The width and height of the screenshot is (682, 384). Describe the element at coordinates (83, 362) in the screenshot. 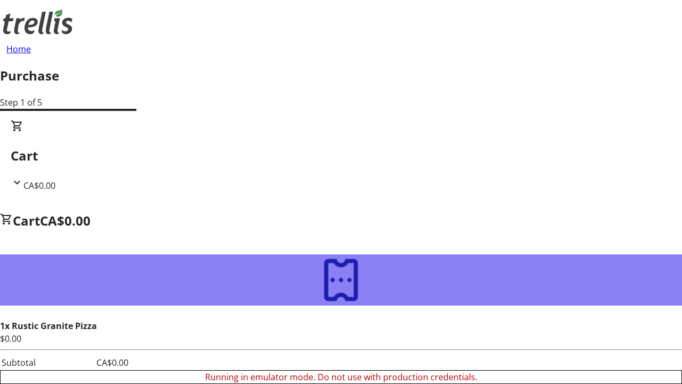

I see `td: CA$0.00` at that location.